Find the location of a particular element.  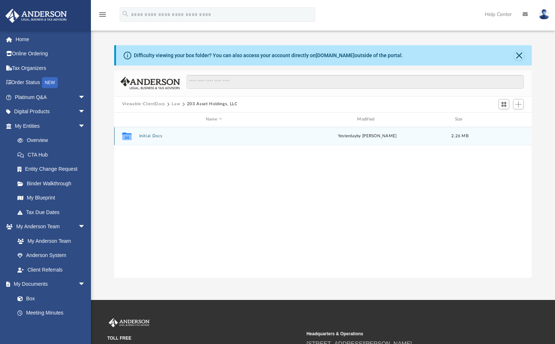

a: Online Ordering is located at coordinates (51, 54).